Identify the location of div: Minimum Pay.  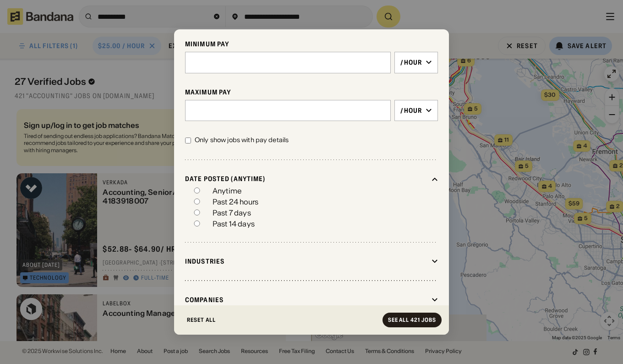
(311, 44).